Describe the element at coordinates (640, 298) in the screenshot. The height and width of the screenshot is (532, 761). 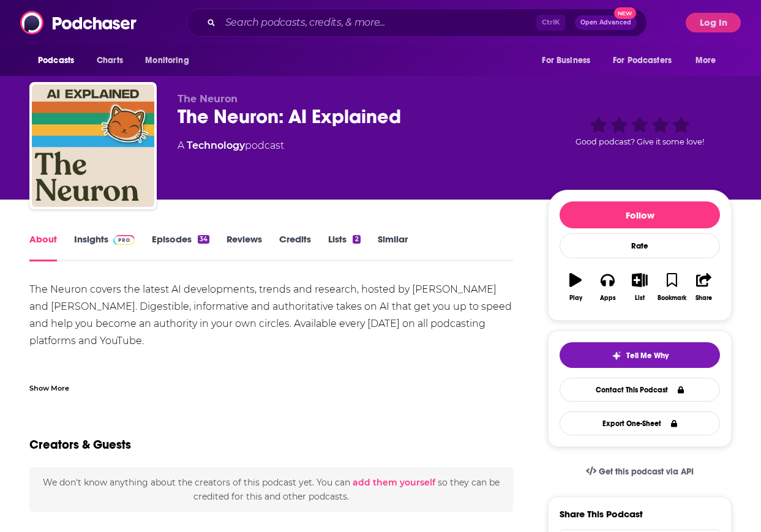
I see `div: List` at that location.